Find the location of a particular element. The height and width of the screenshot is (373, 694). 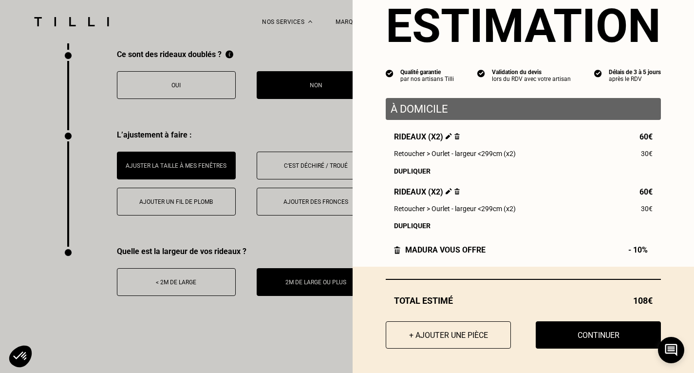

div: Délais de 3 à 5 jours is located at coordinates (635, 72).